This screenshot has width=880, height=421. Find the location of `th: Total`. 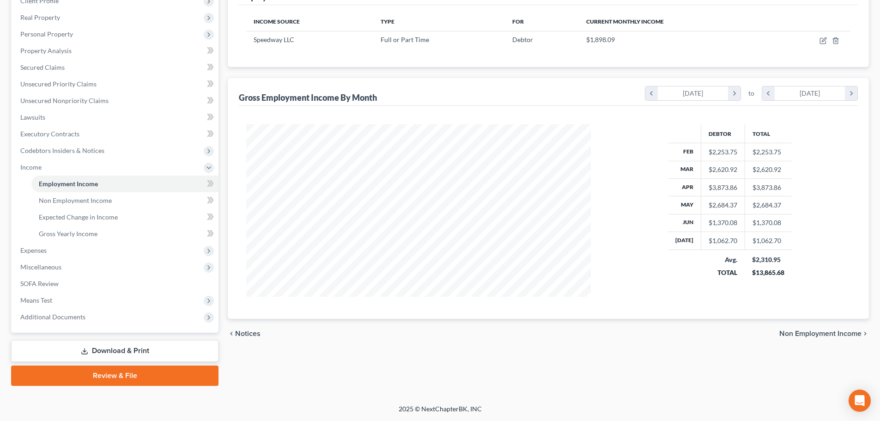

th: Total is located at coordinates (769, 134).